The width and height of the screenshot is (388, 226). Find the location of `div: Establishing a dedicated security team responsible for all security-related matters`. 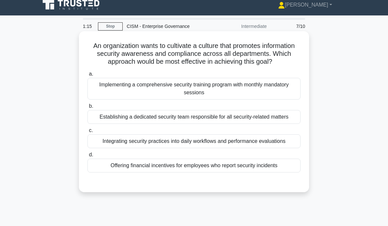

div: Establishing a dedicated security team responsible for all security-related matters is located at coordinates (194, 117).